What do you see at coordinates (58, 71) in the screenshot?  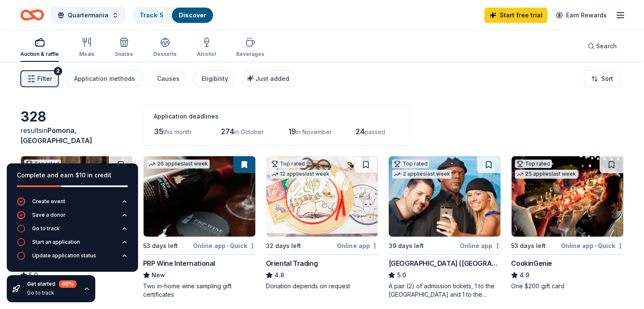 I see `div: 2` at bounding box center [58, 71].